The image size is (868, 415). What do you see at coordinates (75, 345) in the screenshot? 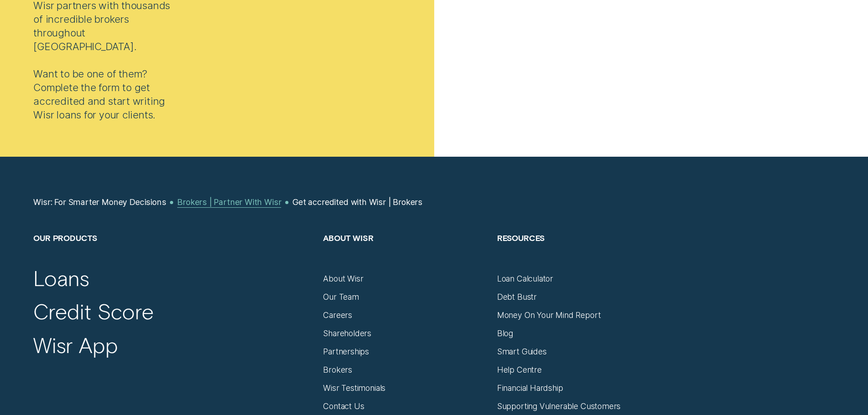
I see `div: Wisr App` at bounding box center [75, 345].